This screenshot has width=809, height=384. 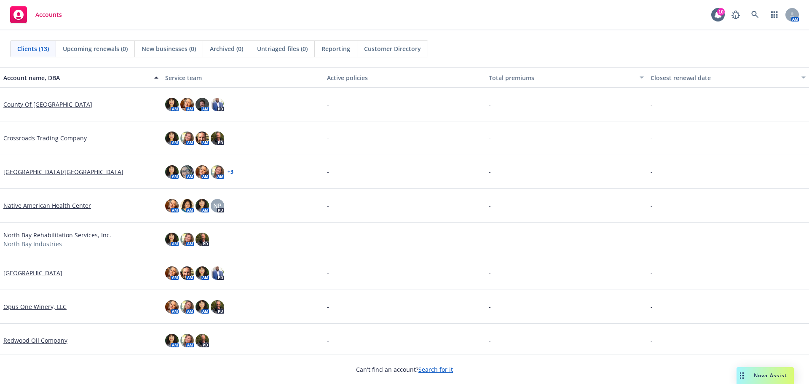 I want to click on a: + 3, so click(x=230, y=172).